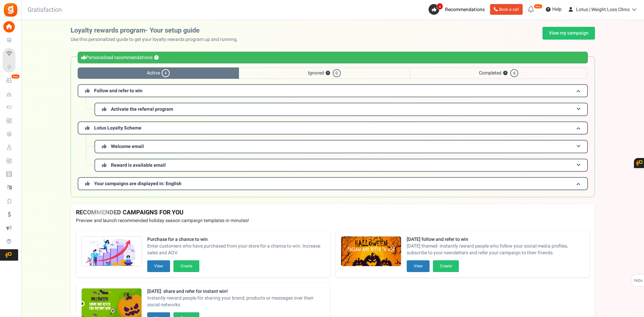 This screenshot has width=644, height=317. What do you see at coordinates (333, 58) in the screenshot?
I see `div: Personalized recommendations` at bounding box center [333, 58].